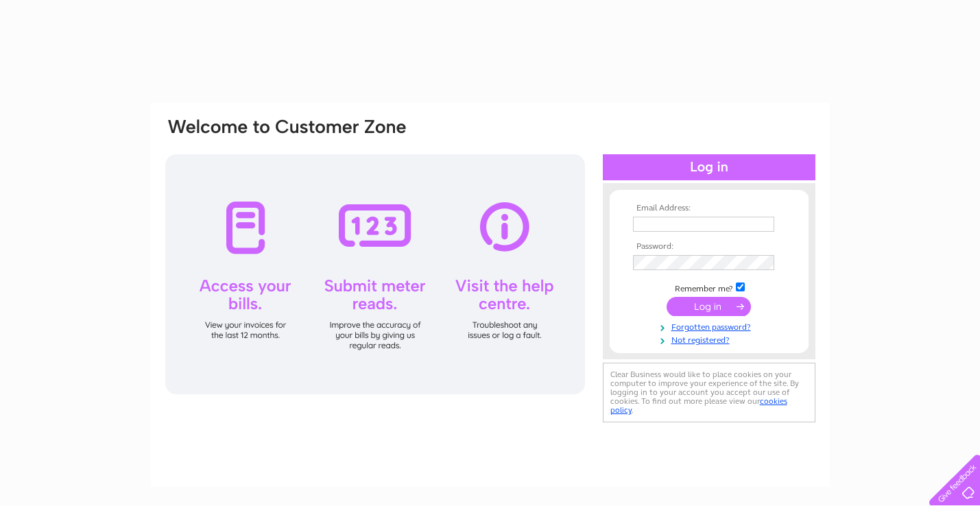 This screenshot has width=980, height=506. I want to click on td: Remember me?, so click(709, 287).